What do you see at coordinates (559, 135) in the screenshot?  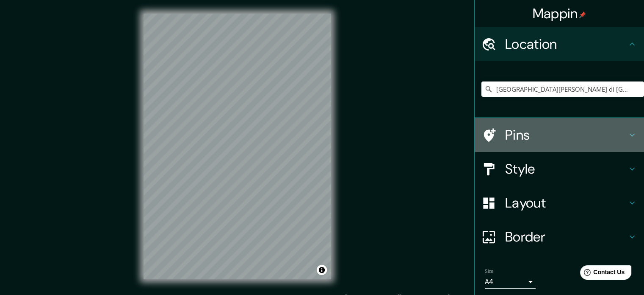 I see `div: Pins` at bounding box center [559, 135].